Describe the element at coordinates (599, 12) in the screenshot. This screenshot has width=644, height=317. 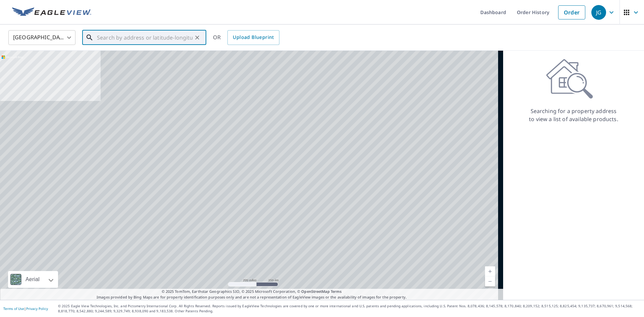
I see `div: JG` at that location.